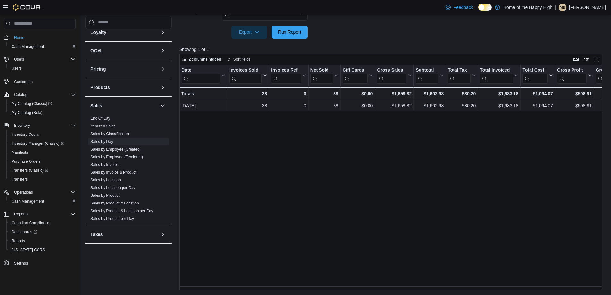 The height and width of the screenshot is (295, 611). Describe the element at coordinates (42, 113) in the screenshot. I see `span: My Catalog (Beta)` at that location.